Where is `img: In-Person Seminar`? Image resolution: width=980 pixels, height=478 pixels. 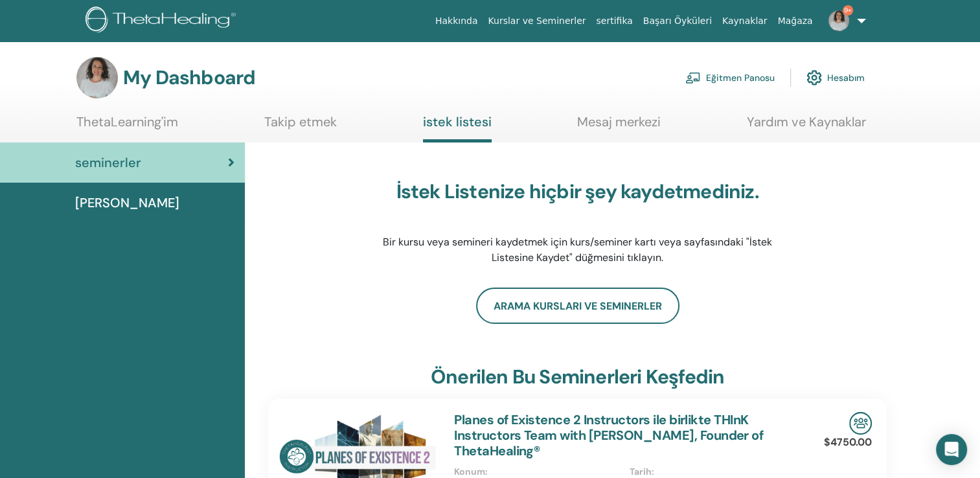
img: In-Person Seminar is located at coordinates (860, 422).